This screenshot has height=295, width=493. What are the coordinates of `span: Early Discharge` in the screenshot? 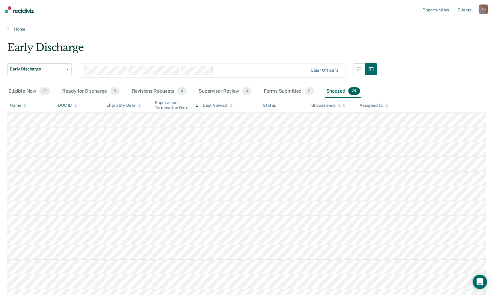 It's located at (37, 69).